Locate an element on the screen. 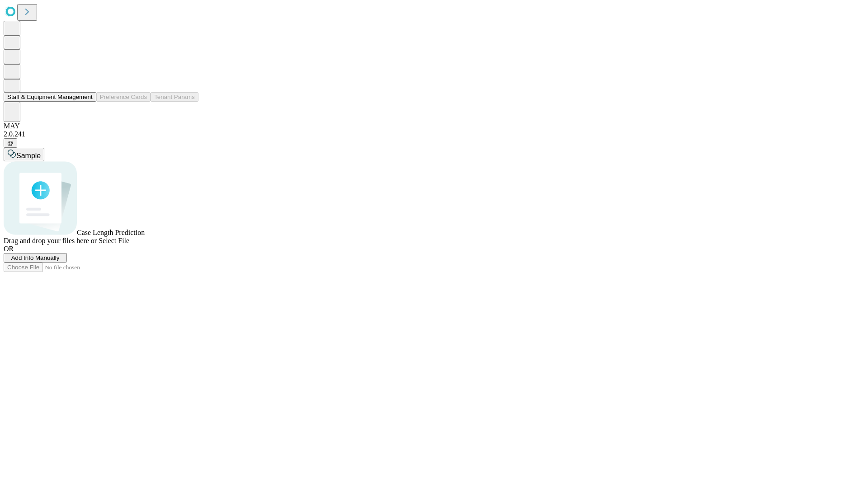  span: Sample is located at coordinates (29, 155).